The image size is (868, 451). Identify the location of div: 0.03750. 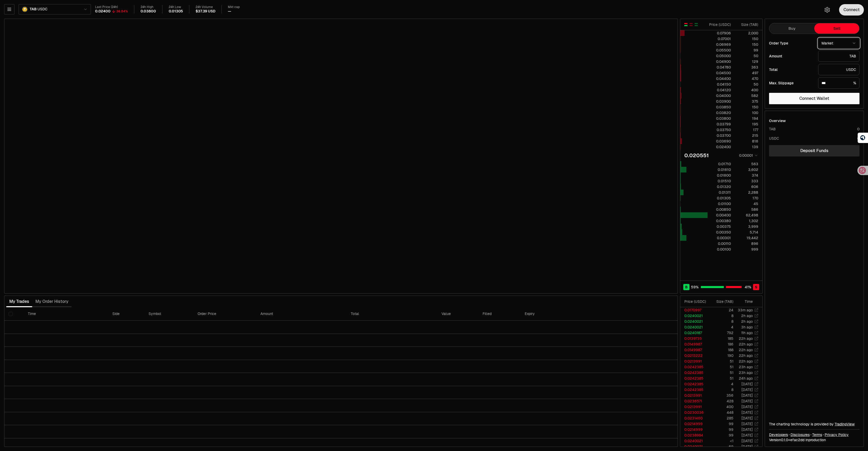
(719, 130).